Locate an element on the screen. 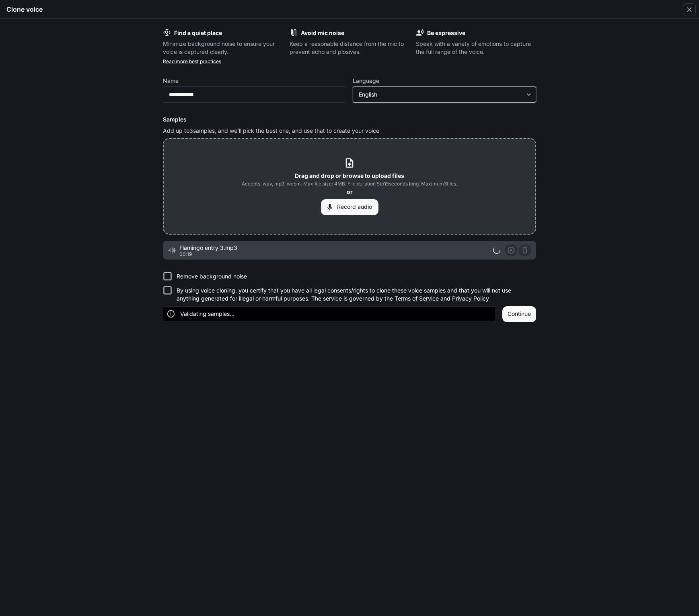  p: By using voice cloning, you certify that you have all legal consents/rights to clone these voice ... is located at coordinates (354, 295).